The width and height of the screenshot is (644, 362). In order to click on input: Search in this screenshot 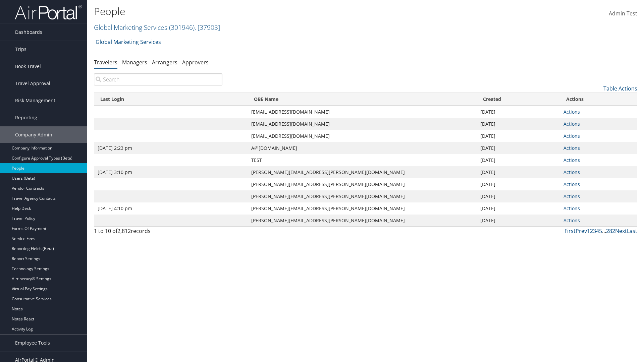, I will do `click(158, 80)`.